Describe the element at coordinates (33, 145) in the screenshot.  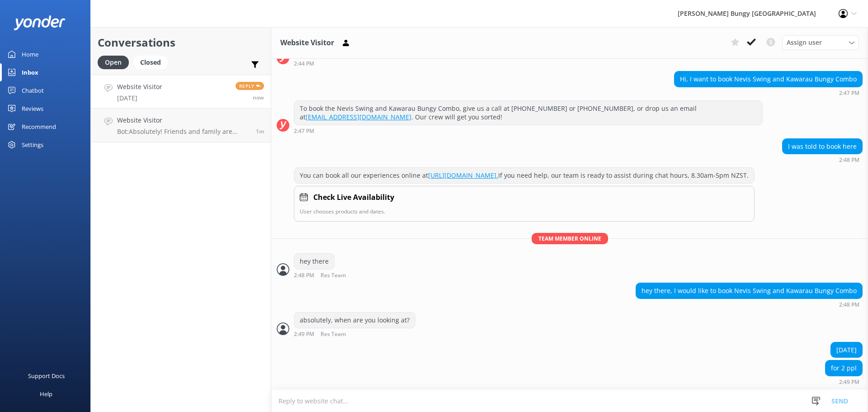
I see `div: Settings` at that location.